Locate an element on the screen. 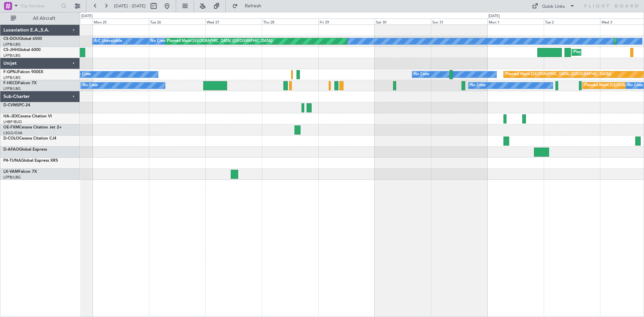  button: Refresh is located at coordinates (249, 6).